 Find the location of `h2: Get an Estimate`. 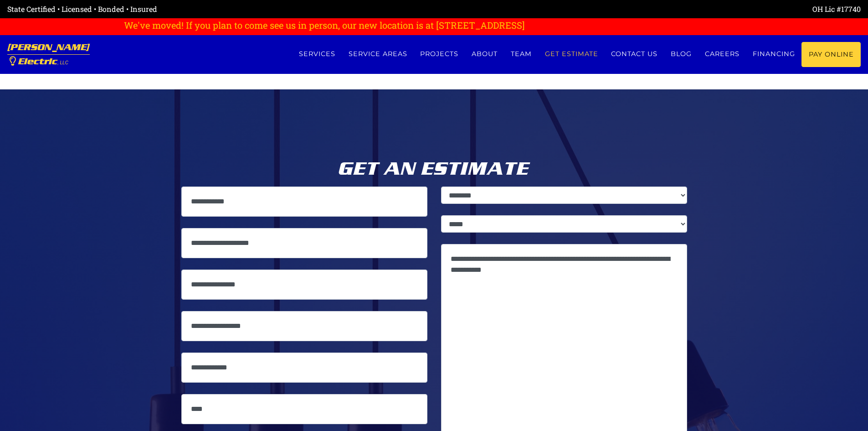

h2: Get an Estimate is located at coordinates (434, 169).